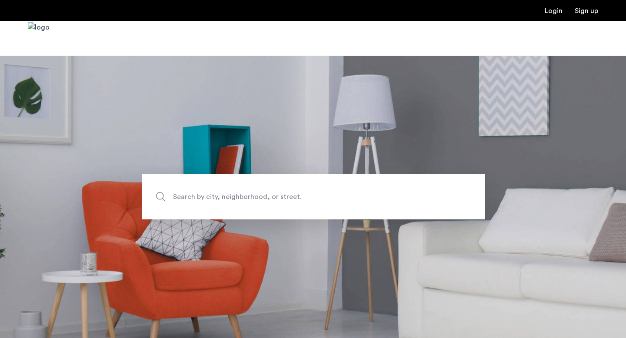 The height and width of the screenshot is (338, 626). What do you see at coordinates (553, 11) in the screenshot?
I see `a: Login` at bounding box center [553, 11].